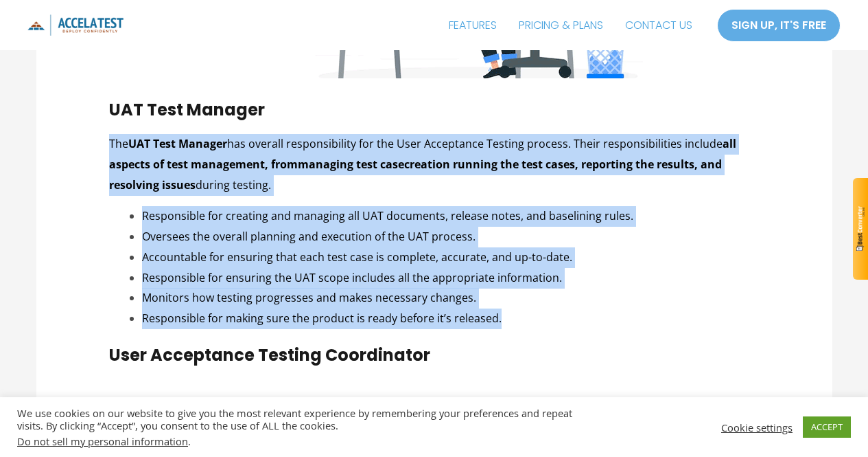  What do you see at coordinates (450, 216) in the screenshot?
I see `li: Responsible for creating and managing all UAT documents, release notes, and baselining rules.` at bounding box center [450, 216].